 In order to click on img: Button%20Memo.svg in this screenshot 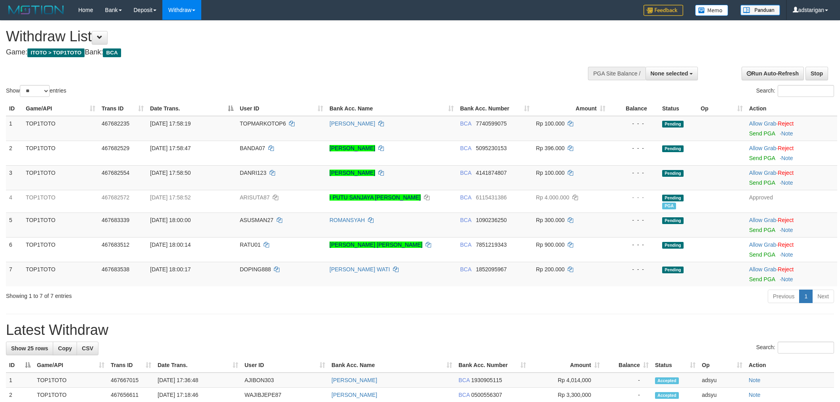, I will do `click(712, 10)`.